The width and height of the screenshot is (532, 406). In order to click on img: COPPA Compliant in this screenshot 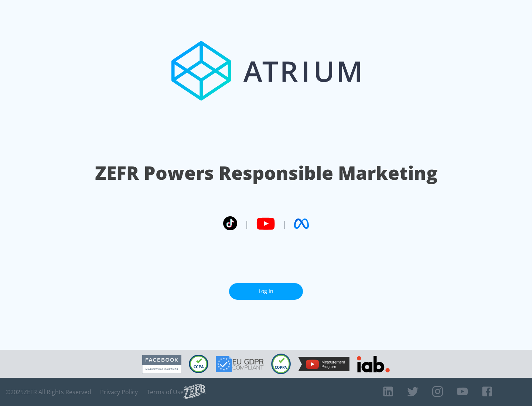, I will do `click(281, 364)`.